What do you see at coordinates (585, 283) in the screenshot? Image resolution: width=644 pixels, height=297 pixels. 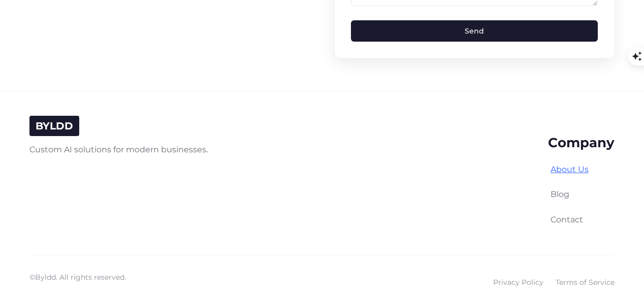 I see `a: Terms of Service` at bounding box center [585, 283].